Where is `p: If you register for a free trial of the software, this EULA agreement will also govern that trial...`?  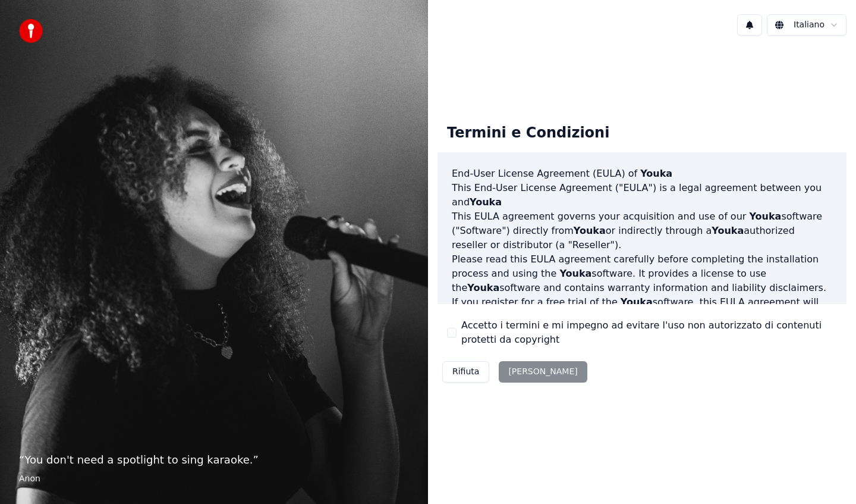
p: If you register for a free trial of the software, this EULA agreement will also govern that trial... is located at coordinates (642, 323).